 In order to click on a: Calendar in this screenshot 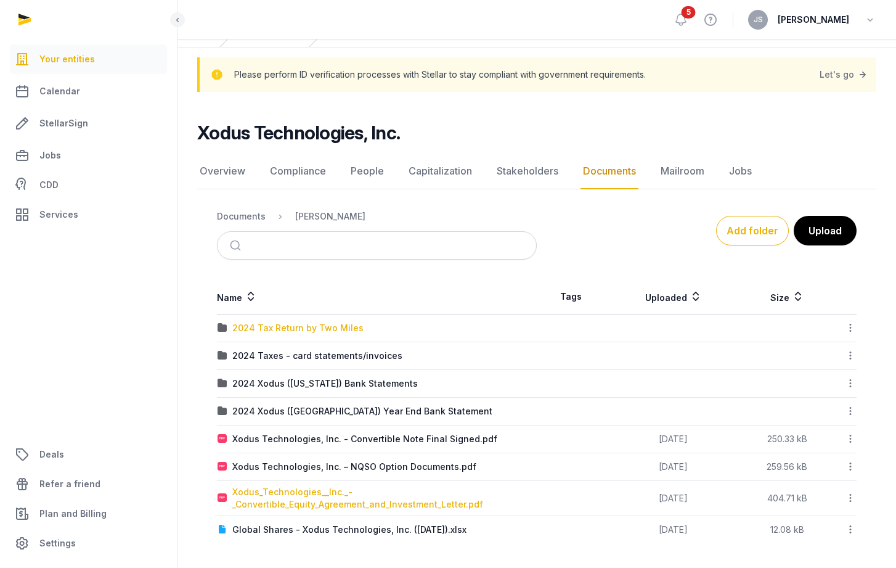, I will do `click(88, 91)`.